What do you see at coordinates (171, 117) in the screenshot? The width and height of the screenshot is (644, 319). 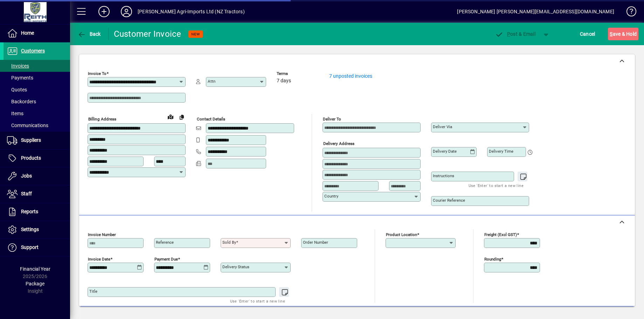 I see `a: View on map` at bounding box center [171, 117].